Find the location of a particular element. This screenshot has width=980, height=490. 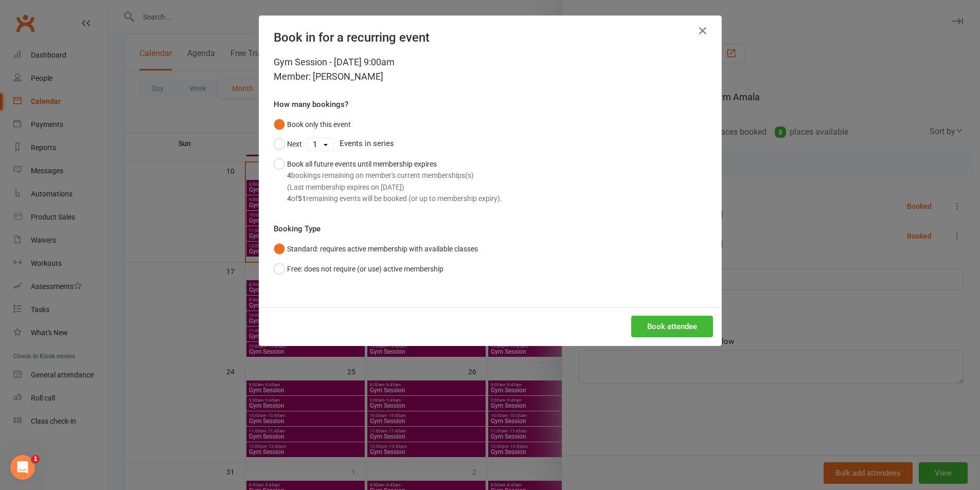

button: Standard: requires active membership with available classes is located at coordinates (375, 249).